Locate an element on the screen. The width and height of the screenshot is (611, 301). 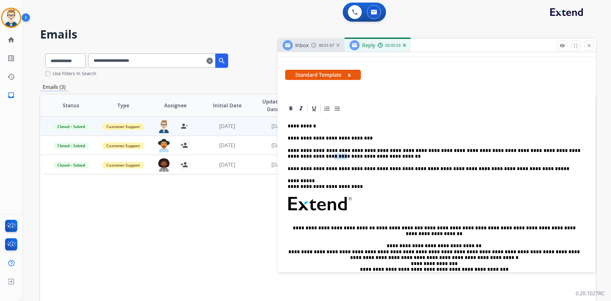
span: Inbox is located at coordinates (302, 45).